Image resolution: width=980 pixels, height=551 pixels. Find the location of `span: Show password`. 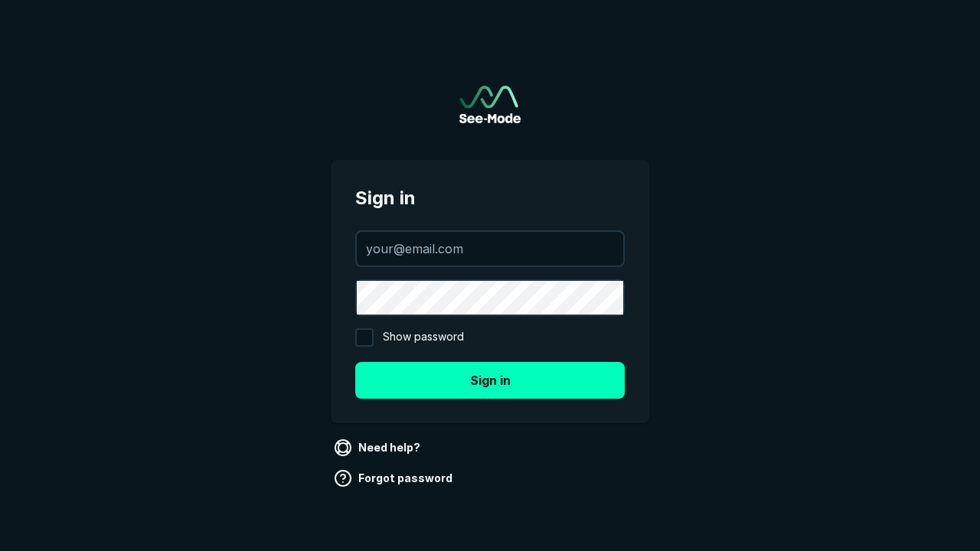

span: Show password is located at coordinates (423, 337).